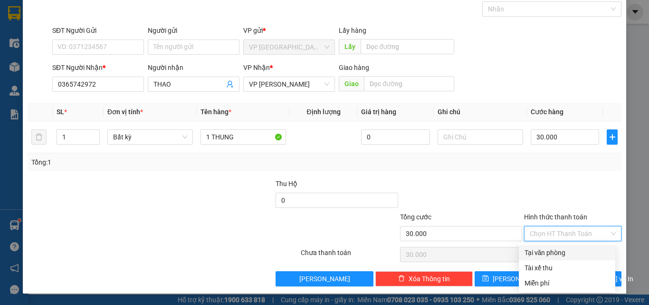  What do you see at coordinates (402, 279) in the screenshot?
I see `span: delete` at bounding box center [402, 279].